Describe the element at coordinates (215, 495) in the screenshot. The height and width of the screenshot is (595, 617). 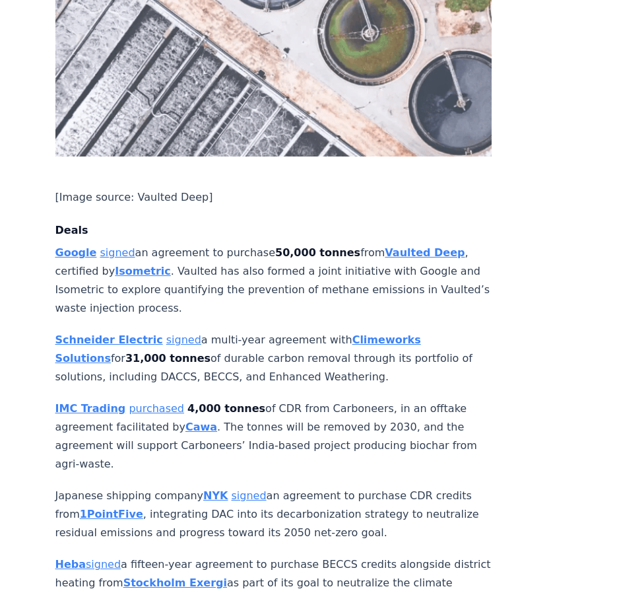
I see `strong: NYK` at that location.